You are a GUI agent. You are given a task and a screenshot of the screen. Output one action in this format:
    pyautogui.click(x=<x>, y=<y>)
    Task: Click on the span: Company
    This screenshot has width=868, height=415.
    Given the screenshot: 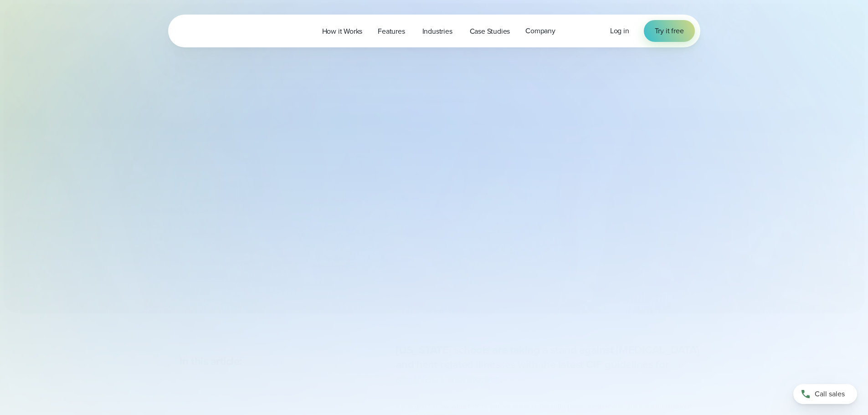 What is the action you would take?
    pyautogui.click(x=540, y=31)
    